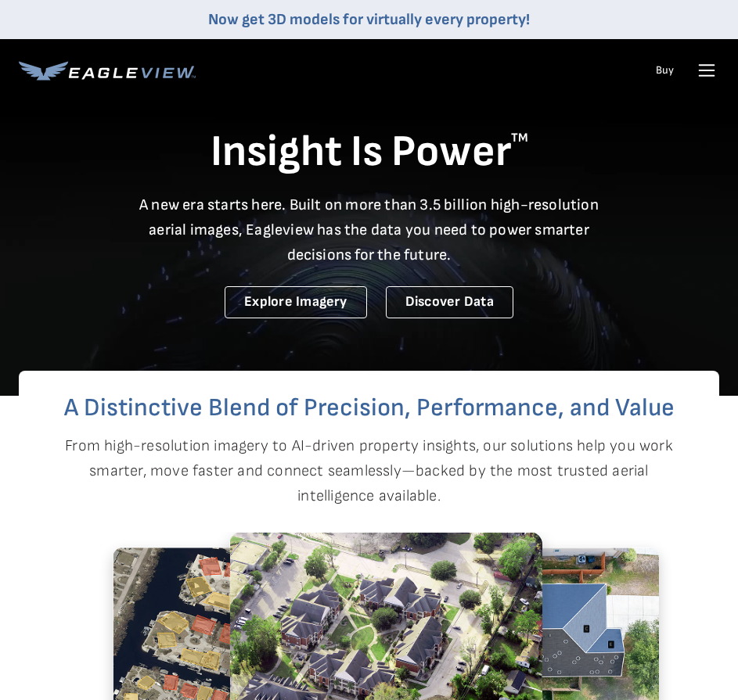 The width and height of the screenshot is (738, 700). What do you see at coordinates (449, 302) in the screenshot?
I see `a: Discover Data` at bounding box center [449, 302].